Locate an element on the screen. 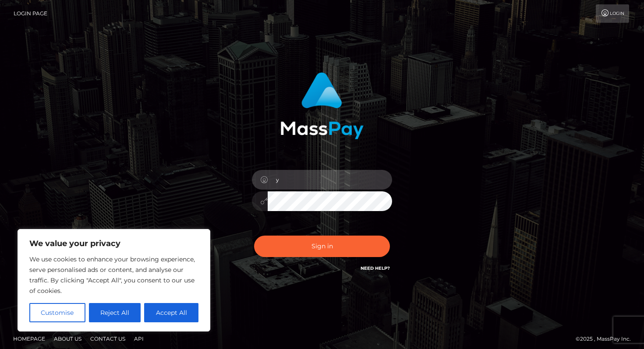  button: Accept All is located at coordinates (171, 313).